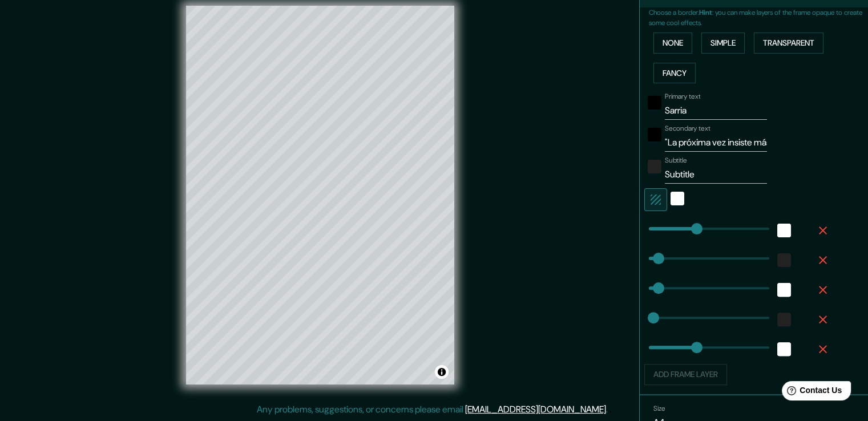 The image size is (868, 421). What do you see at coordinates (673, 43) in the screenshot?
I see `button: None` at bounding box center [673, 43].